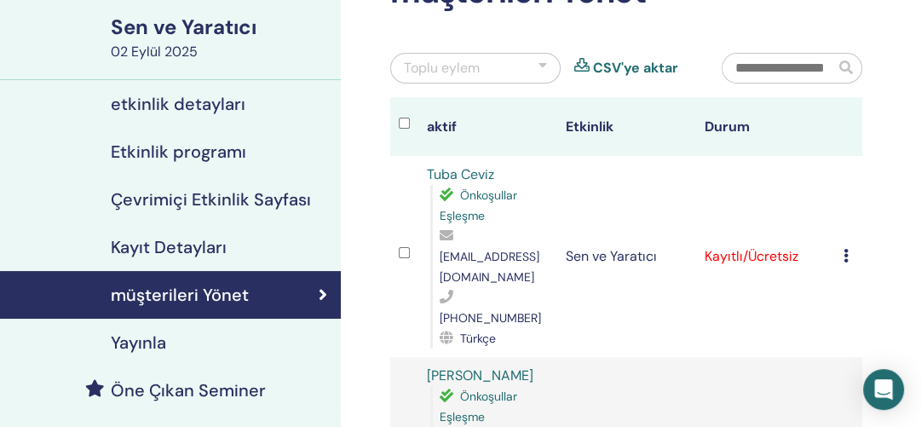  What do you see at coordinates (478, 338) in the screenshot?
I see `font: Türkçe` at bounding box center [478, 338].